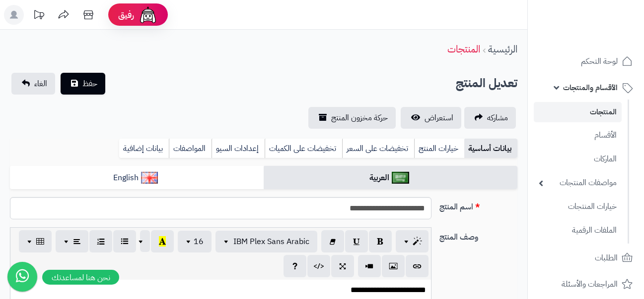 The width and height of the screenshot is (644, 299). I want to click on label: اسم المنتج, so click(478, 205).